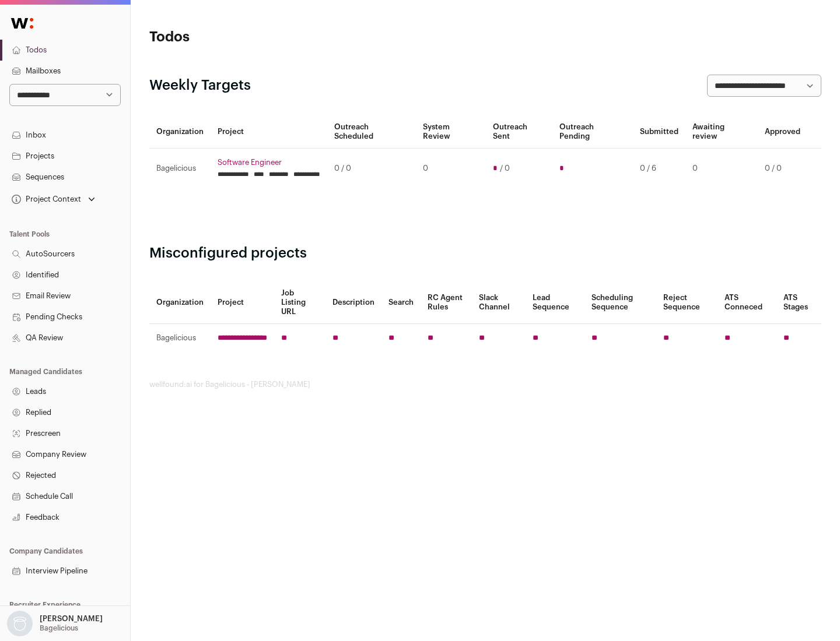  What do you see at coordinates (782, 132) in the screenshot?
I see `th: Approved` at bounding box center [782, 132].